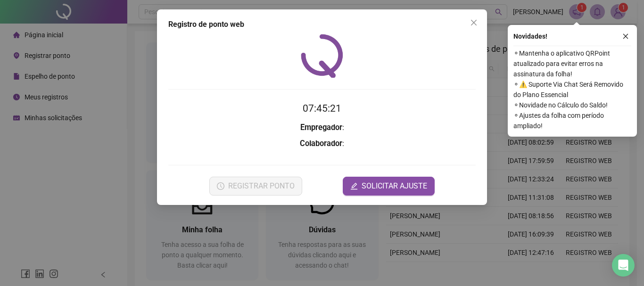  What do you see at coordinates (321, 127) in the screenshot?
I see `strong: Empregador` at bounding box center [321, 127].